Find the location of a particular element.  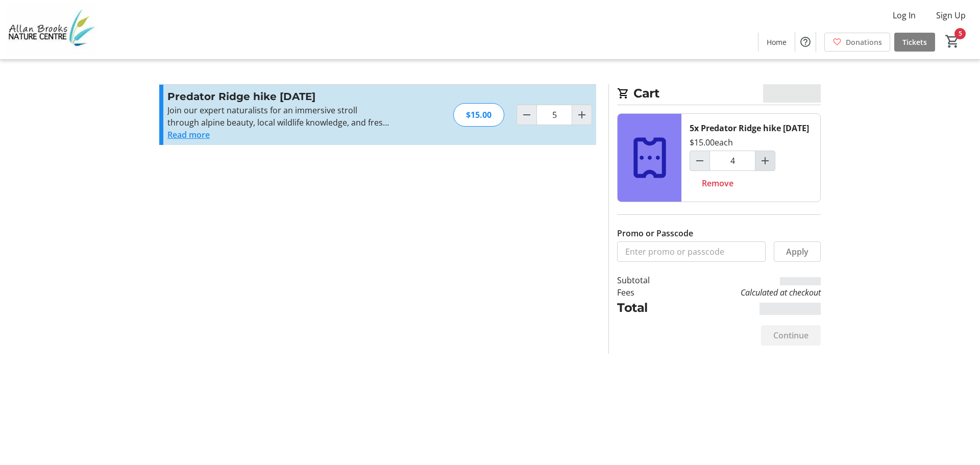

span: CA$75.00 is located at coordinates (791, 93).